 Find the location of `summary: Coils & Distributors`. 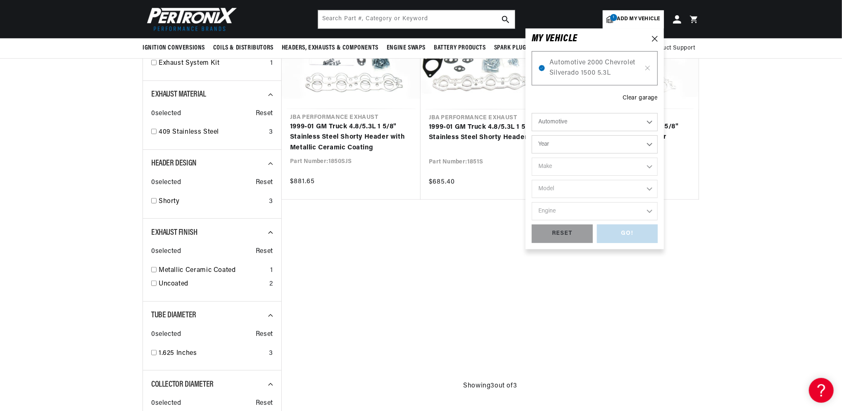

summary: Coils & Distributors is located at coordinates (243, 48).